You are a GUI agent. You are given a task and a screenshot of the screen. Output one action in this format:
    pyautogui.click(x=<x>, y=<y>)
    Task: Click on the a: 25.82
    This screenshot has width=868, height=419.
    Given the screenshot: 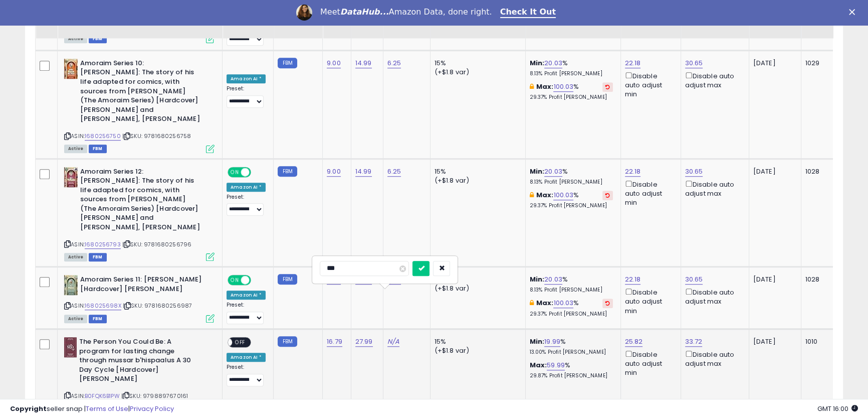 What is the action you would take?
    pyautogui.click(x=634, y=341)
    